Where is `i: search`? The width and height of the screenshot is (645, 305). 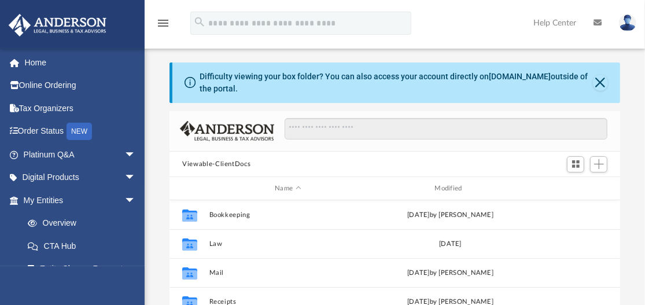
i: search is located at coordinates (199, 22).